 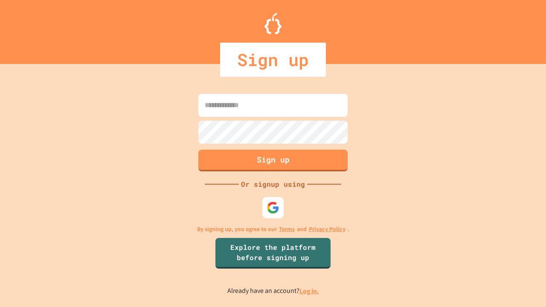 I want to click on a: Explore the platform before signing up, so click(x=273, y=253).